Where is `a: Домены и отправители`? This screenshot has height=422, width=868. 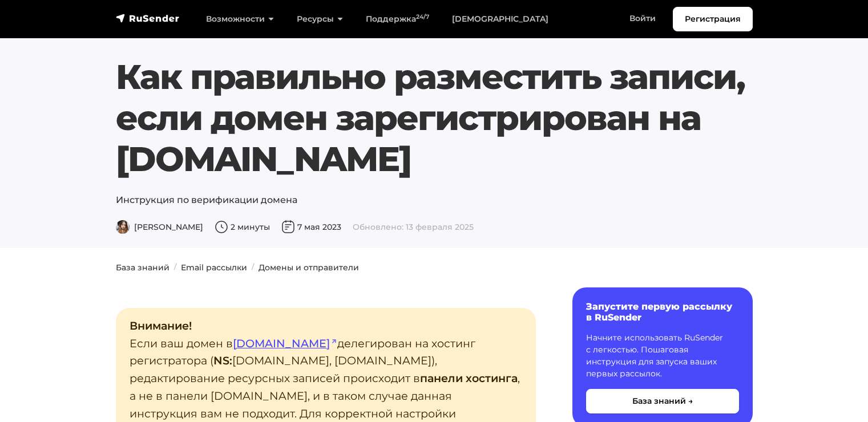 a: Домены и отправители is located at coordinates (308, 267).